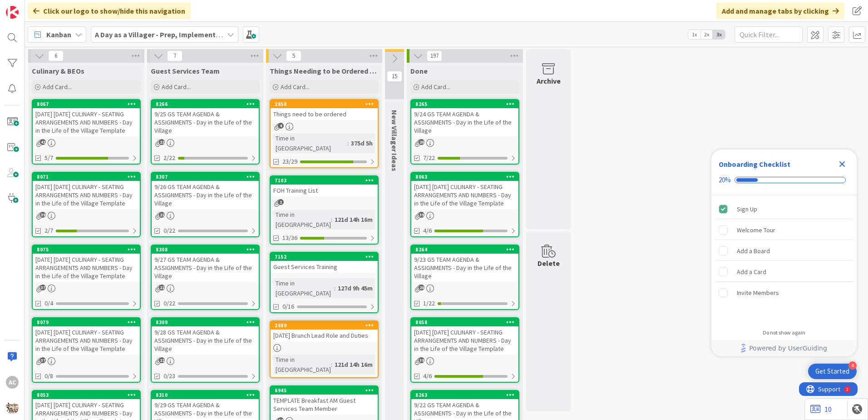 This screenshot has height=420, width=868. I want to click on div: 82649/23 GS TEAM AGENDA & ASSIGNMENTS - Day in the Life of the Village, so click(465, 264).